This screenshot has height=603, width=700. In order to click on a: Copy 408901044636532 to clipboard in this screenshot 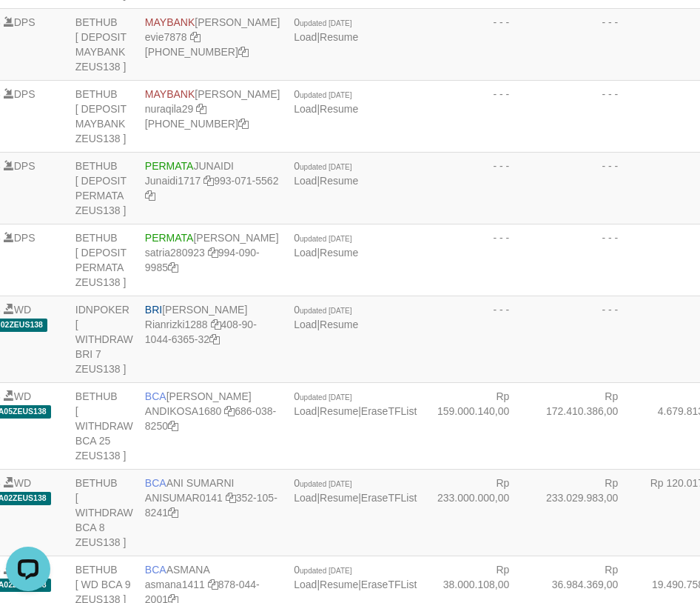, I will do `click(214, 339)`.